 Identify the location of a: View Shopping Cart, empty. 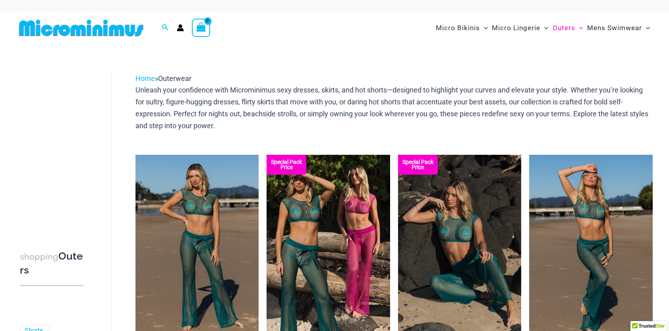
(201, 28).